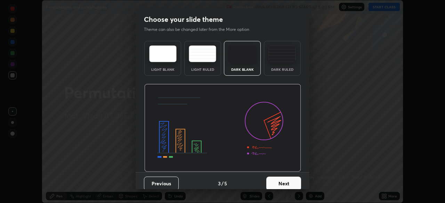 The image size is (445, 203). Describe the element at coordinates (202, 54) in the screenshot. I see `img: lightRuledTheme.5fabf969.svg` at that location.